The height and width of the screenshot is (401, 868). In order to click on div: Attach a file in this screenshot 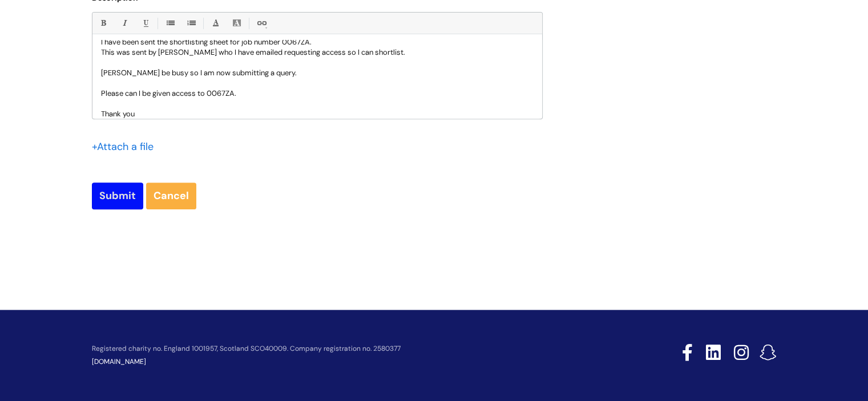, I will do `click(126, 146)`.